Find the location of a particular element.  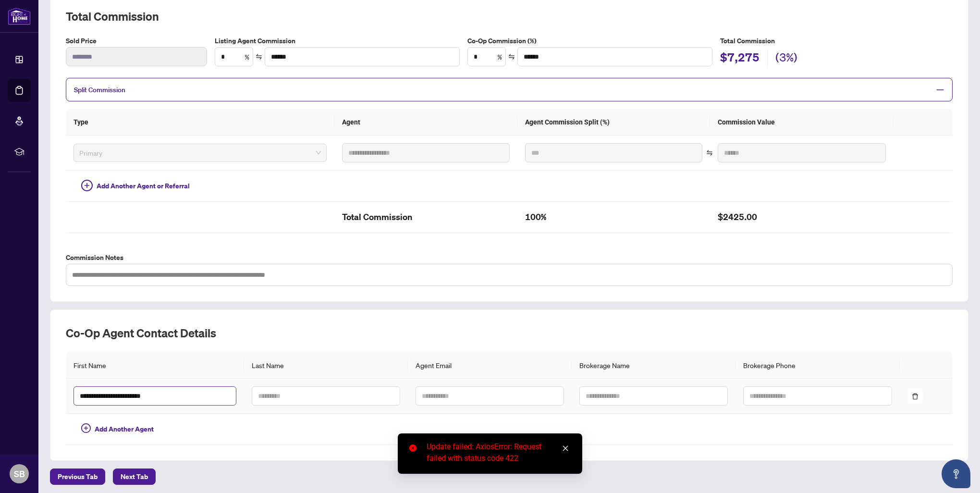

th: Commission Value is located at coordinates (802, 122).